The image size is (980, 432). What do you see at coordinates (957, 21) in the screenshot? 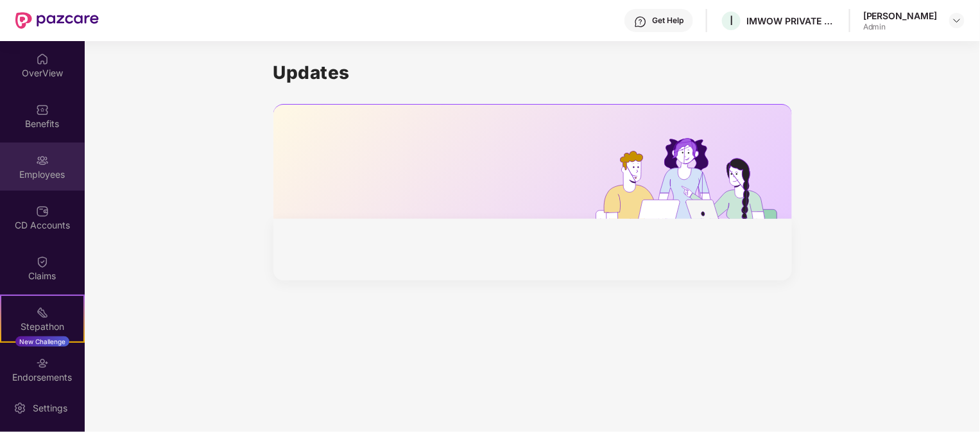
I see `img: svg+xml;base64,PHN2ZyBpZD0iRHJvcGRvd24tMzJ4MzIiIHhtbG5zPSJodHRwOi8vd3d3LnczLm9yZy8yMDAwL3N2ZyIgd2...` at bounding box center [957, 21].